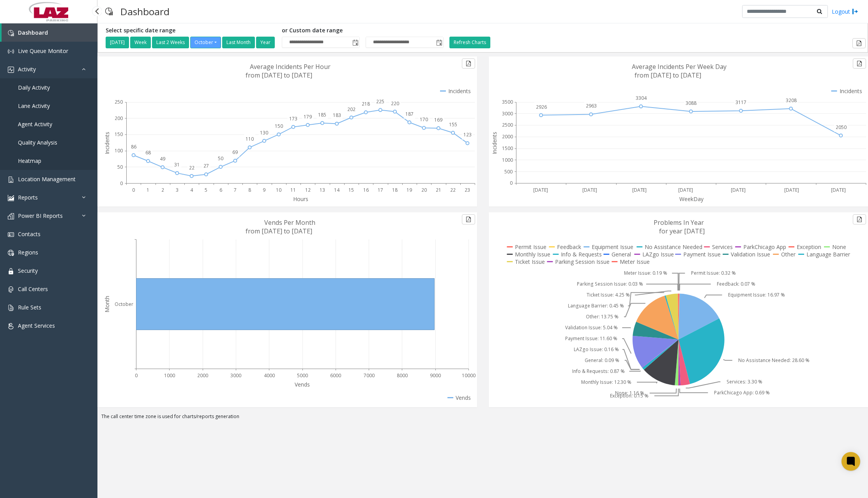 This screenshot has width=868, height=498. Describe the element at coordinates (742, 393) in the screenshot. I see `text: ParkChicago App: 0.69 %` at that location.